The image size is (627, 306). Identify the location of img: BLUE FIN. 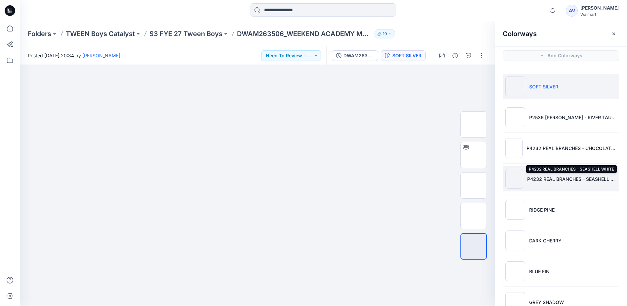
(516, 271).